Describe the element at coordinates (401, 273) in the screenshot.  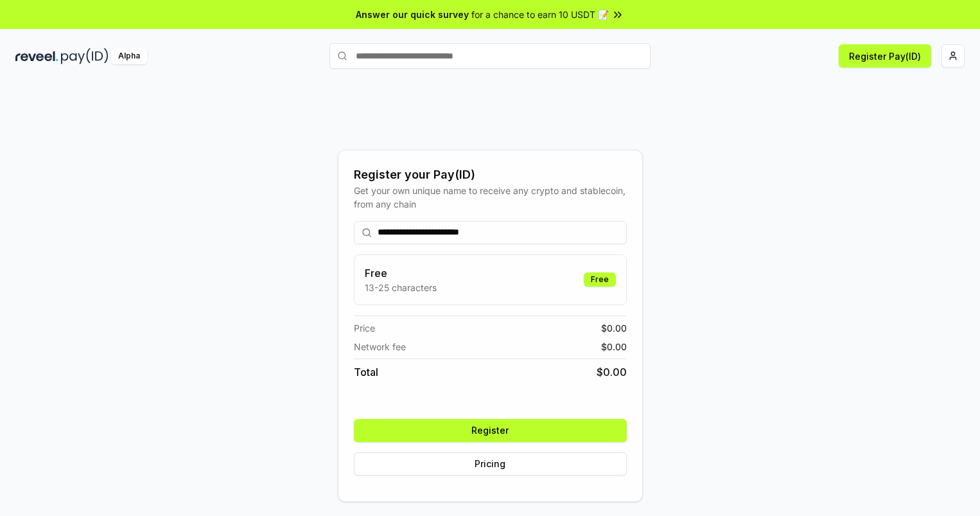
I see `h3: Free` at that location.